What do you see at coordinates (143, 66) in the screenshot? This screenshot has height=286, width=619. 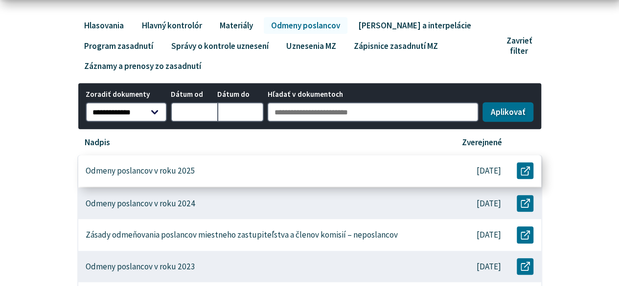 I see `a: Záznamy a prenosy zo zasadnutí` at bounding box center [143, 66].